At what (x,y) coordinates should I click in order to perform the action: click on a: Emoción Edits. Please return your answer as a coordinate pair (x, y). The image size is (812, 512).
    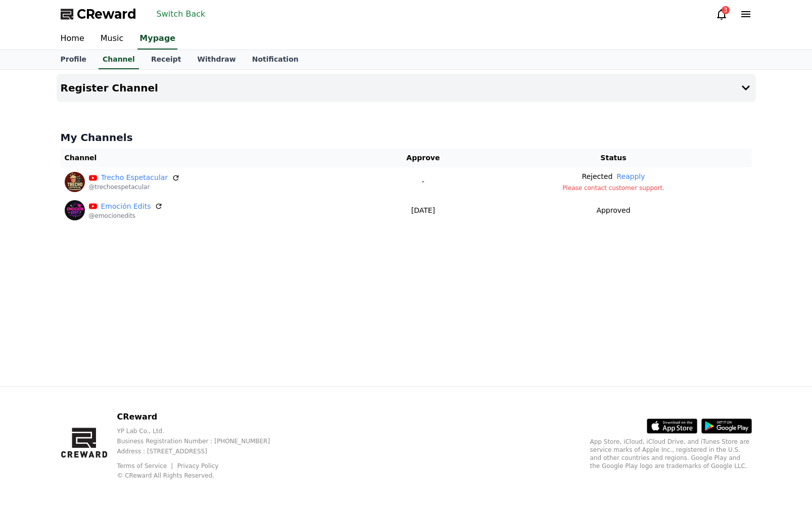
    Looking at the image, I should click on (126, 206).